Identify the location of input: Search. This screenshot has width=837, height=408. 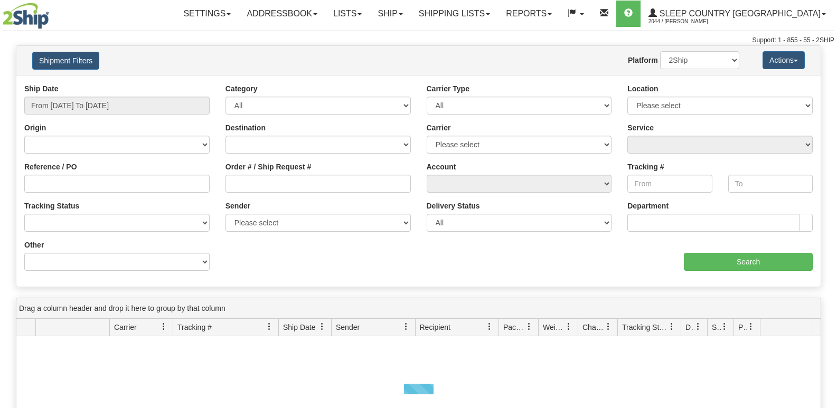
(748, 262).